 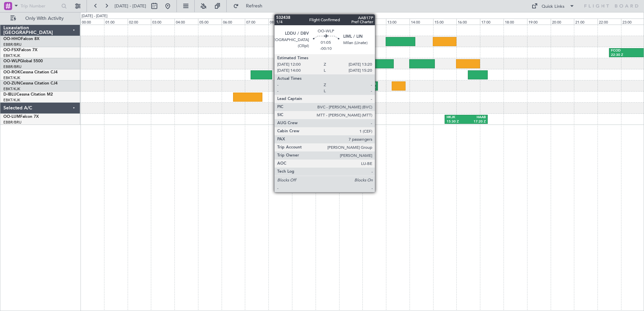 I want to click on div: HKJK, so click(x=456, y=118).